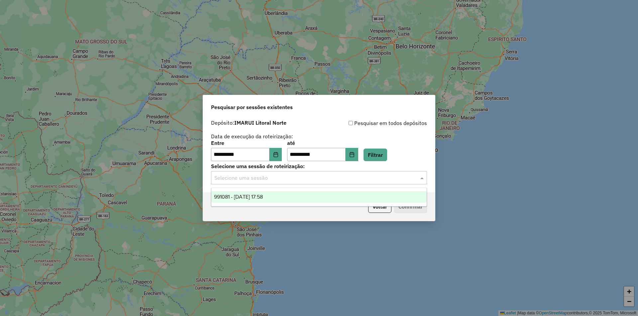  What do you see at coordinates (322, 143) in the screenshot?
I see `label: até` at bounding box center [322, 143].